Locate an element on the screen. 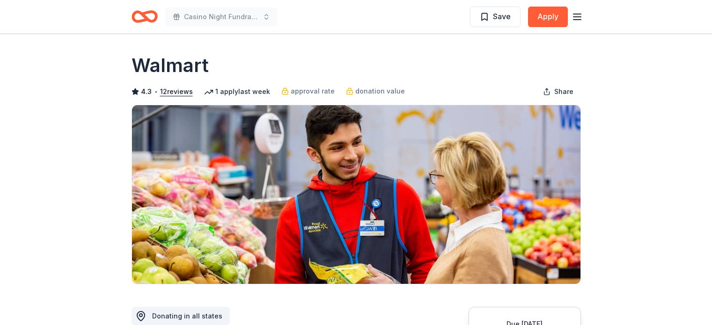 The image size is (712, 325). a: donation value is located at coordinates (376, 91).